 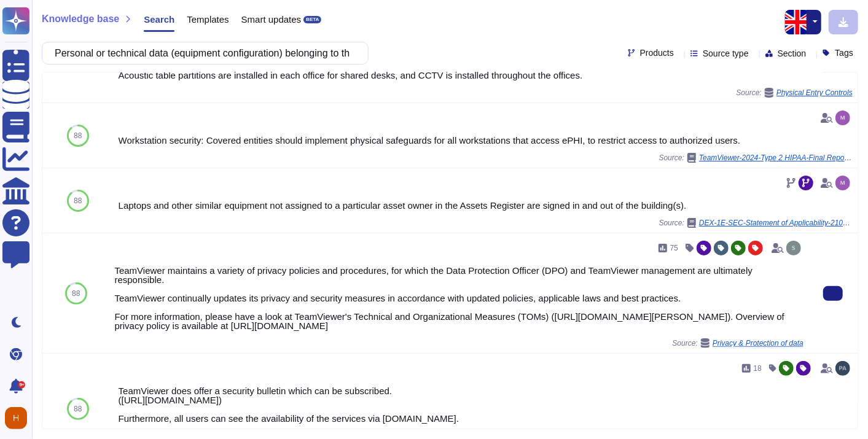 What do you see at coordinates (485, 205) in the screenshot?
I see `div: Laptops and other similar equipment not assigned to a particular asset owner in the Assets Regist...` at bounding box center [485, 205].